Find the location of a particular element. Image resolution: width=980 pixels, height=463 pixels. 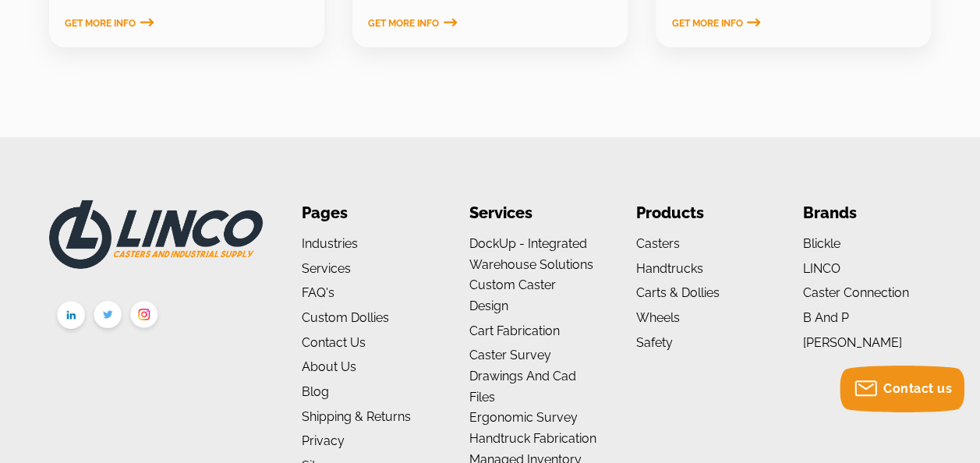

a: Industries is located at coordinates (330, 244).